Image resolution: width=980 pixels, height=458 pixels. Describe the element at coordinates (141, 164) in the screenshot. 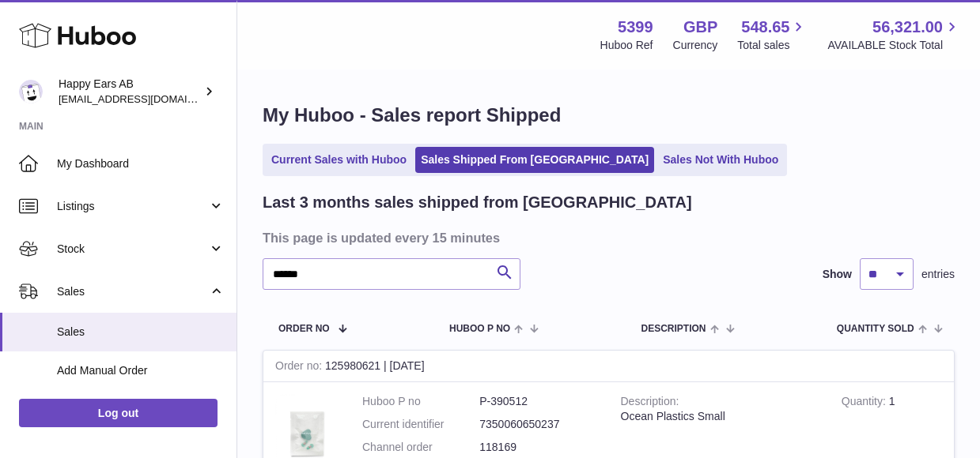

I see `span: My Dashboard` at that location.